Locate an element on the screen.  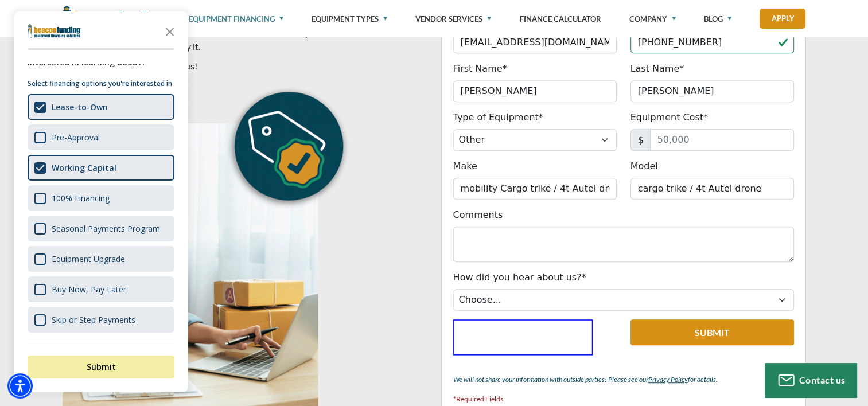
a: Apply is located at coordinates (783, 19).